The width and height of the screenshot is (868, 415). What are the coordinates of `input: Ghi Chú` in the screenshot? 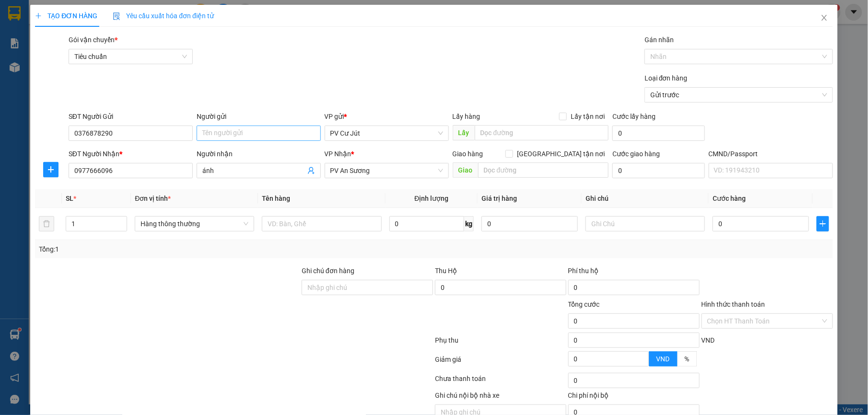 It's located at (645, 223).